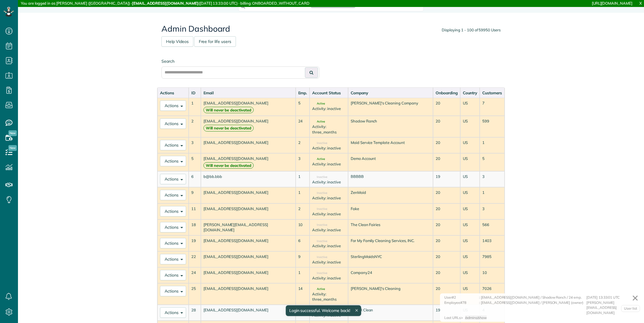 The width and height of the screenshot is (644, 323). I want to click on td: SterlingMaidsNYC, so click(390, 259).